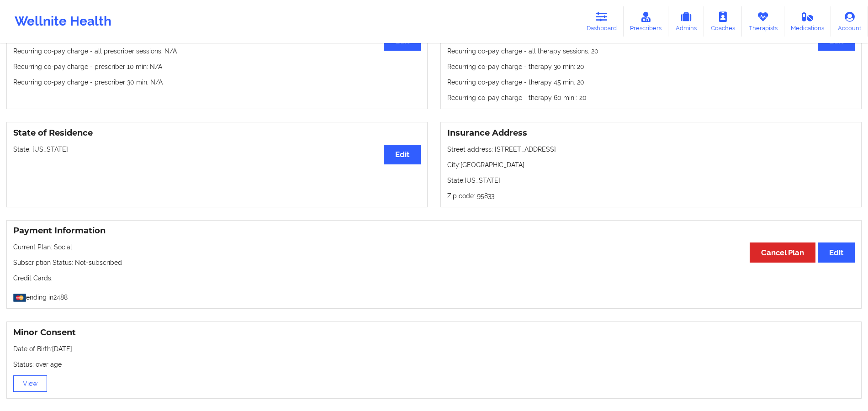  I want to click on a: Therapists, so click(763, 21).